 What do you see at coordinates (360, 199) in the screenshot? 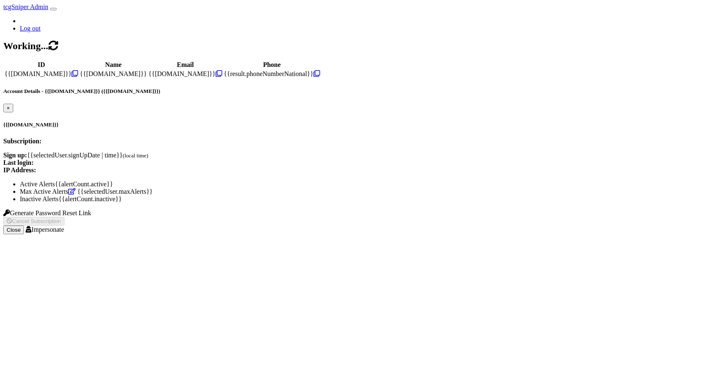
I see `li: Inactive Alerts` at bounding box center [360, 199].